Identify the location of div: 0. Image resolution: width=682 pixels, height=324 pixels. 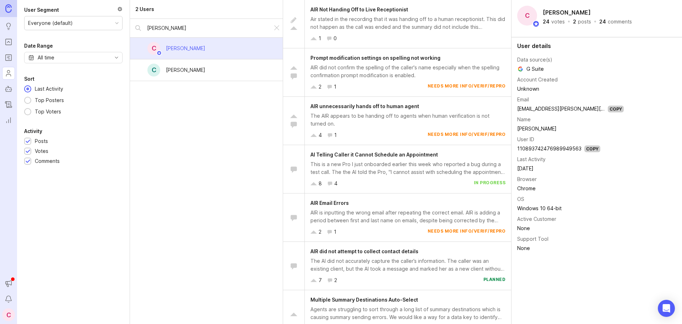
(335, 38).